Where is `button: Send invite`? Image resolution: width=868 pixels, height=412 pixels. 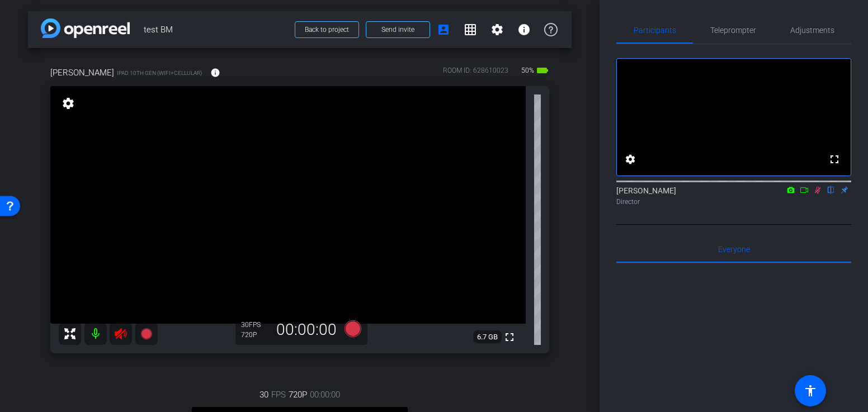
button: Send invite is located at coordinates (397, 30).